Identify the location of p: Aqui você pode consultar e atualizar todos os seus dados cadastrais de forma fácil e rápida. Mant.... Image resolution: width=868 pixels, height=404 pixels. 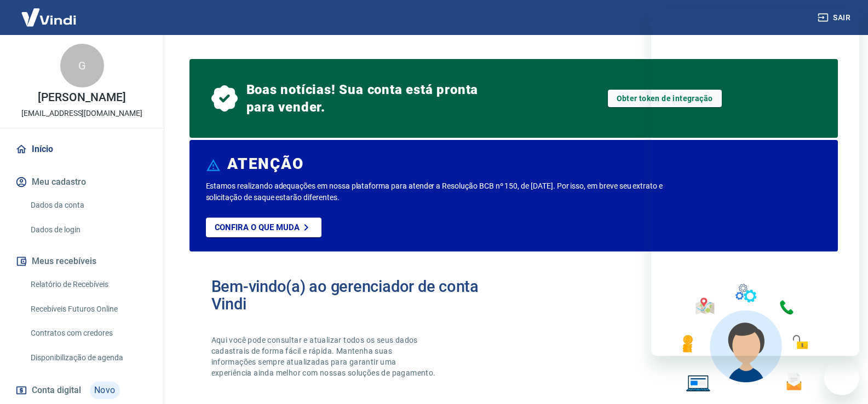
(325, 357).